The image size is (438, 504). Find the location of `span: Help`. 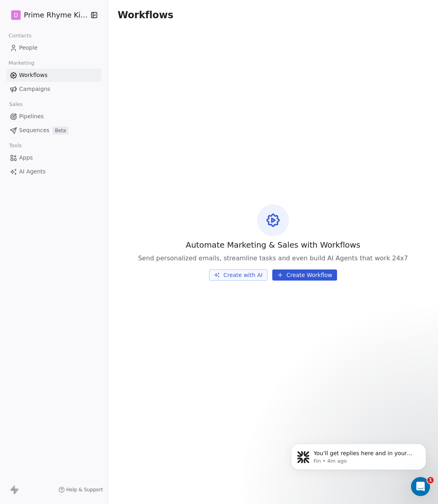

span: Help is located at coordinates (132, 270).